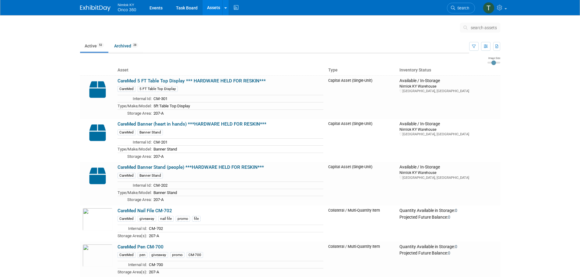  What do you see at coordinates (361, 224) in the screenshot?
I see `td: Collateral / Multi-Quantity Item` at bounding box center [361, 224].